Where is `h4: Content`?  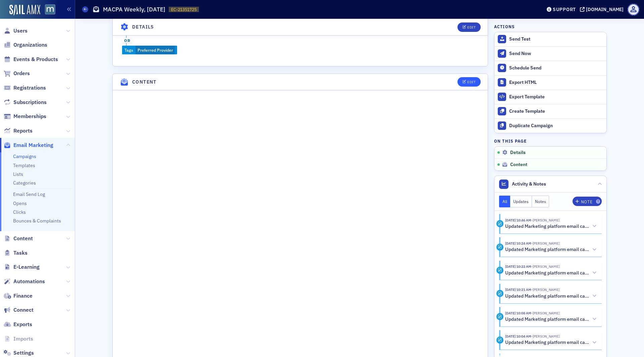 h4: Content is located at coordinates (144, 82).